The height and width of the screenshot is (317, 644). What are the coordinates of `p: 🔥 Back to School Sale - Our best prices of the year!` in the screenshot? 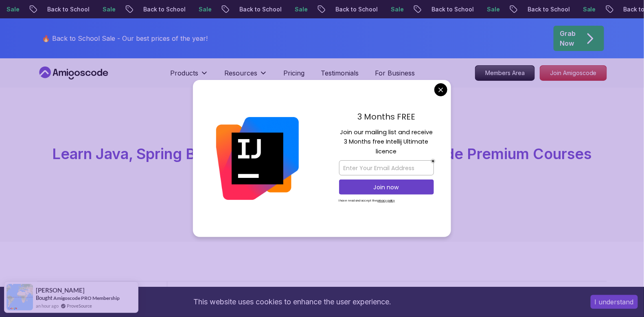 It's located at (125, 38).